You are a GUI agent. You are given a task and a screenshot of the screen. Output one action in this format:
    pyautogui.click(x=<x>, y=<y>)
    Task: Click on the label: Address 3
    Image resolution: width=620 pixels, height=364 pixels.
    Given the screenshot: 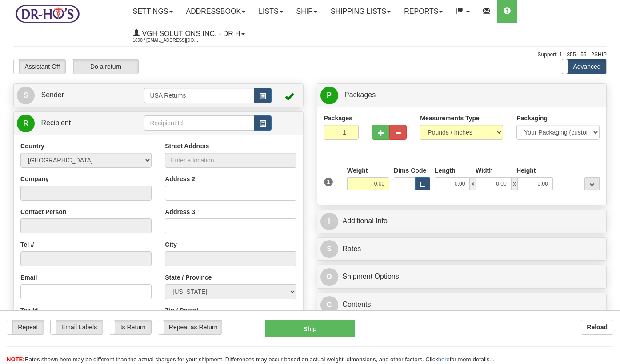 What is the action you would take?
    pyautogui.click(x=180, y=211)
    